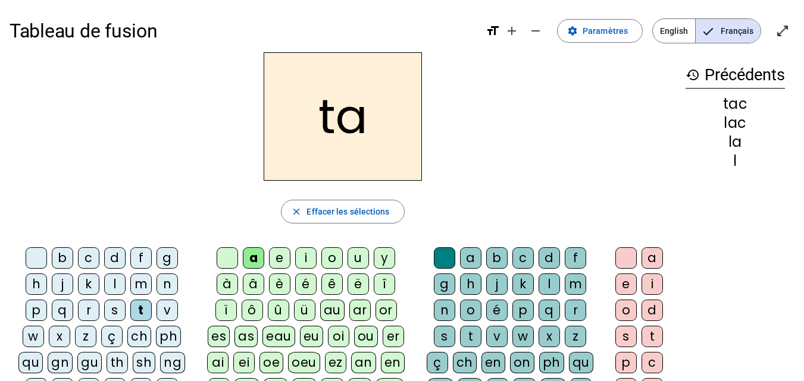 The width and height of the screenshot is (804, 381). I want to click on div: ez, so click(336, 363).